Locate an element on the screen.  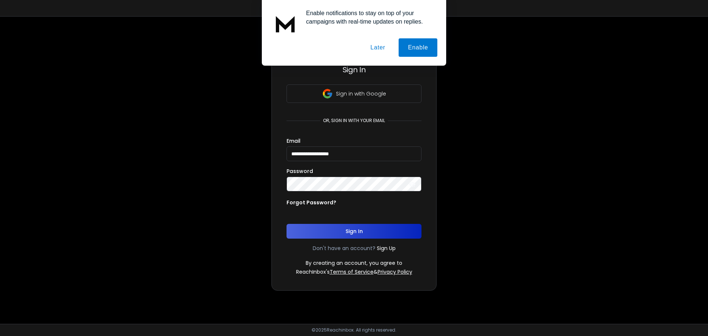
p: ReachInbox's & is located at coordinates (354, 272).